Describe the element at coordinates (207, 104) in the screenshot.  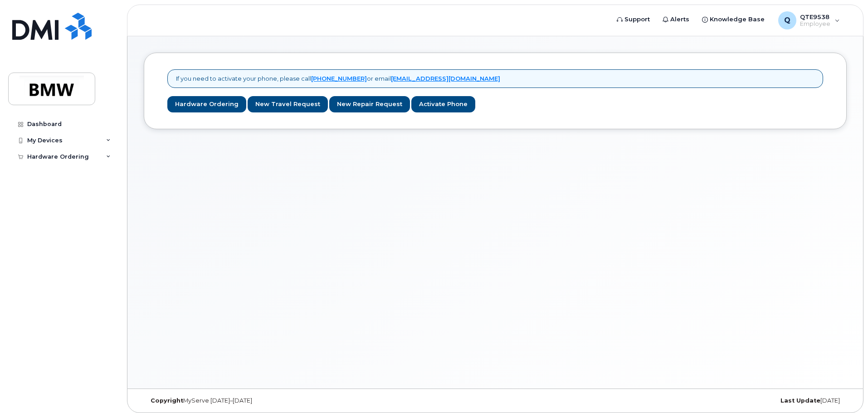
I see `a: Hardware Ordering` at that location.